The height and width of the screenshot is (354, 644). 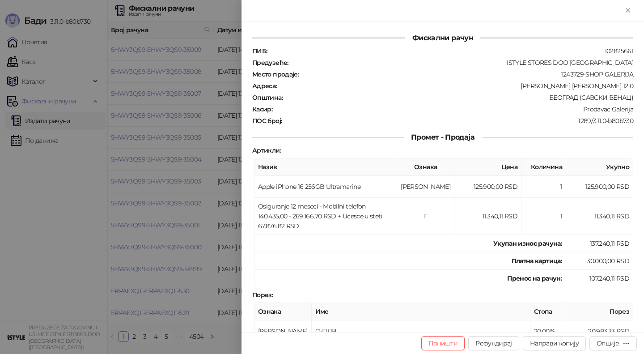 I want to click on strong: Порез :, so click(x=263, y=295).